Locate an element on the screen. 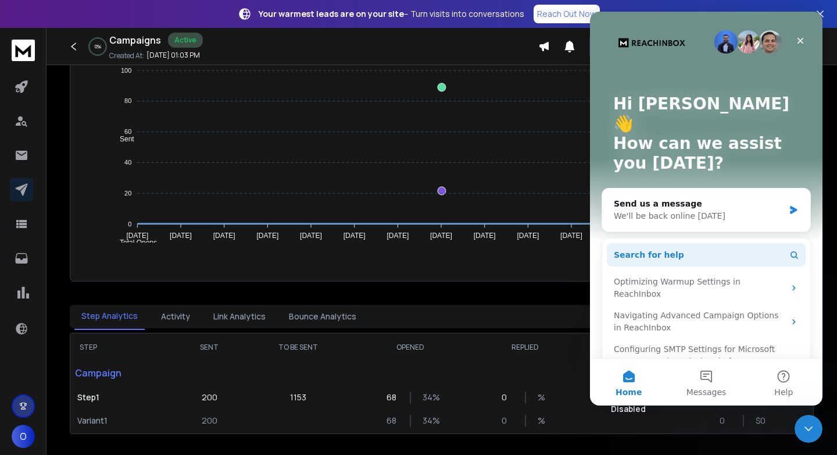 This screenshot has height=455, width=837. th: SENT is located at coordinates (209, 347).